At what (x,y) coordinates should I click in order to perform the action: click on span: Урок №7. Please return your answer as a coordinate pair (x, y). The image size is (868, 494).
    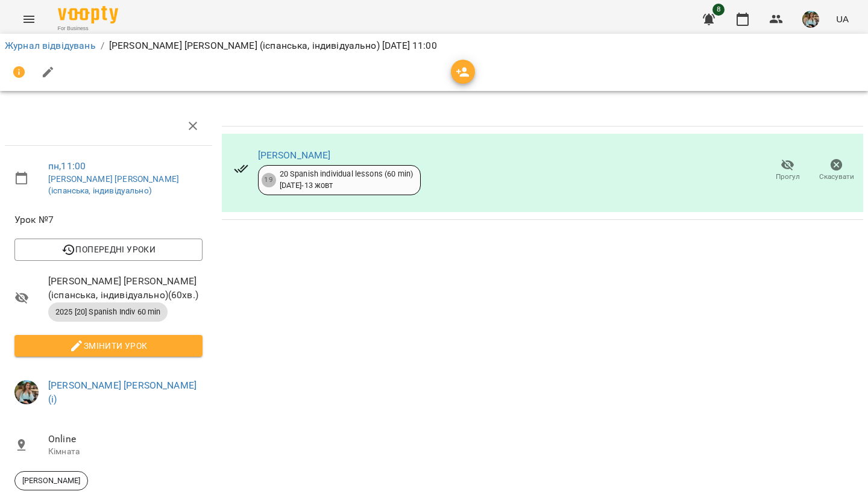
    Looking at the image, I should click on (109, 220).